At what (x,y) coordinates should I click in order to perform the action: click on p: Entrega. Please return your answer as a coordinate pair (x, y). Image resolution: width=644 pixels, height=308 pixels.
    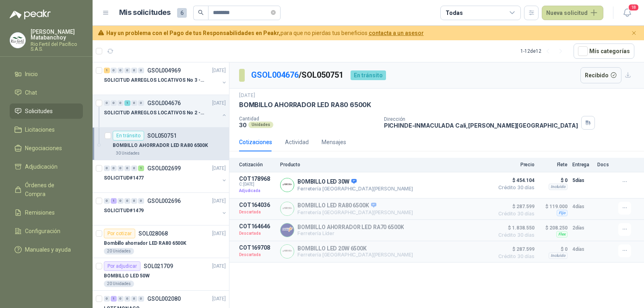
    Looking at the image, I should click on (583, 165).